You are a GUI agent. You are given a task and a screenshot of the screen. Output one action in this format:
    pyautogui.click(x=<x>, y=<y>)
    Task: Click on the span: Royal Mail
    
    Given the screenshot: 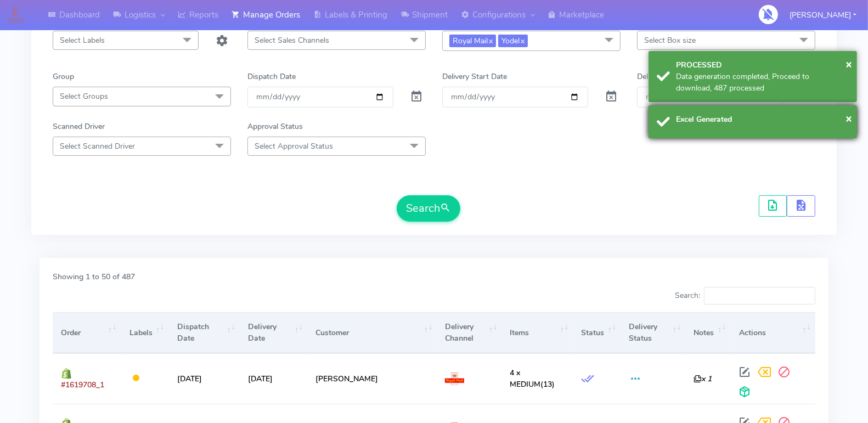 What is the action you would take?
    pyautogui.click(x=472, y=40)
    